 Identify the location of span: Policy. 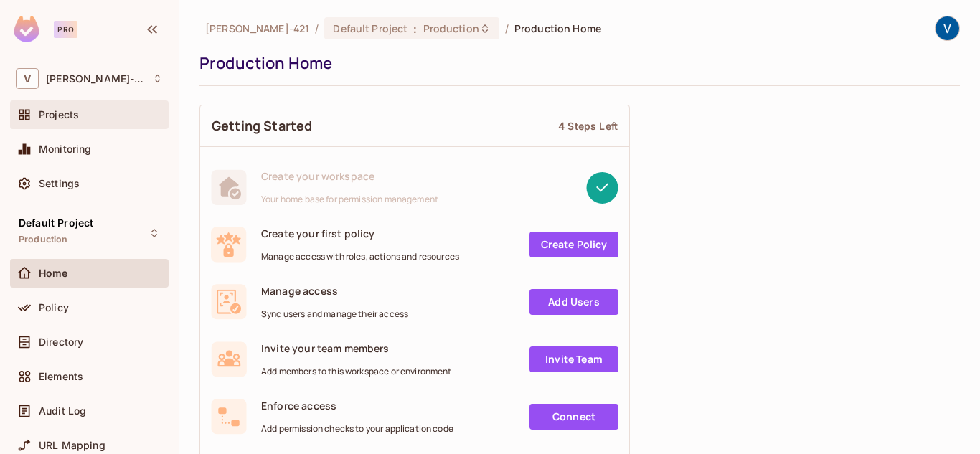
(53, 308).